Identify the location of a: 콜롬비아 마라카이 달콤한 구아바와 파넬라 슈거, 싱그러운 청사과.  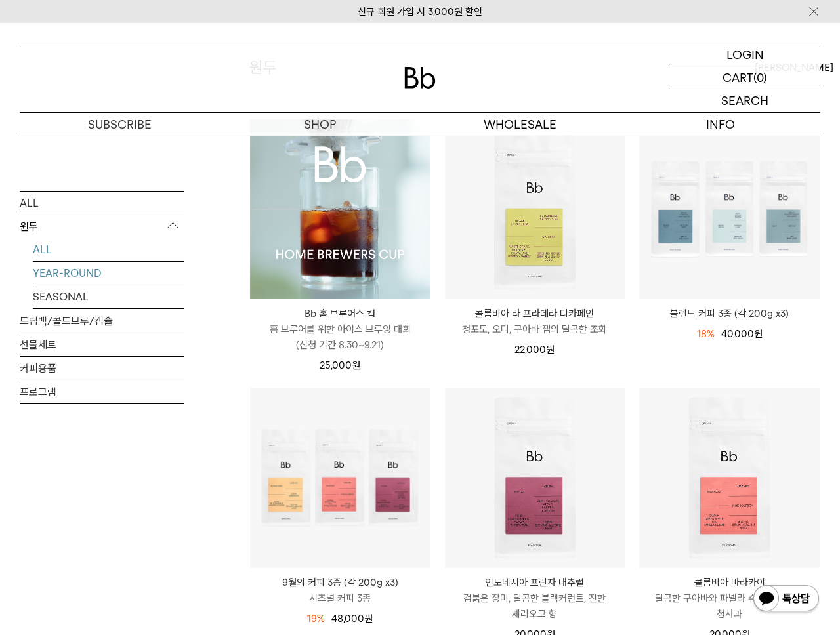
(729, 598).